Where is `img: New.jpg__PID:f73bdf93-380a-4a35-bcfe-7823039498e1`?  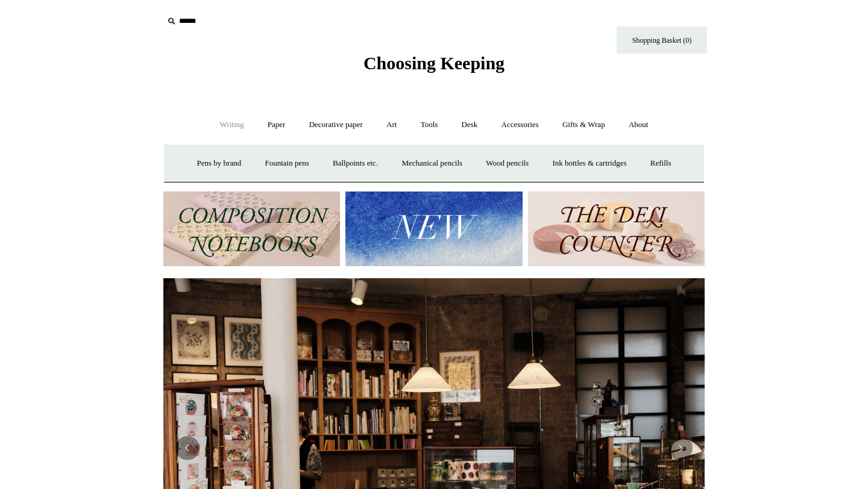
img: New.jpg__PID:f73bdf93-380a-4a35-bcfe-7823039498e1 is located at coordinates (434, 229).